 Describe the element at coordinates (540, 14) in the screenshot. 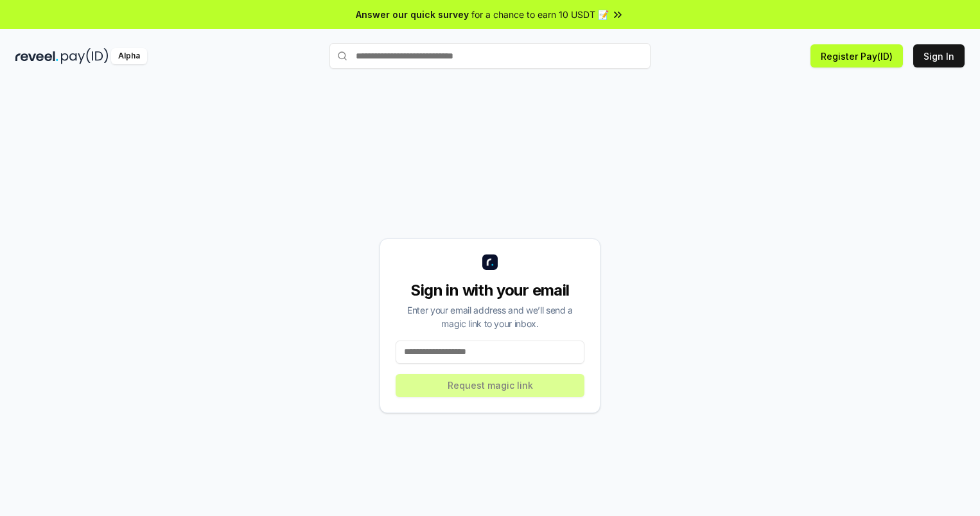

I see `span: for a chance to earn 10 USDT 📝` at that location.